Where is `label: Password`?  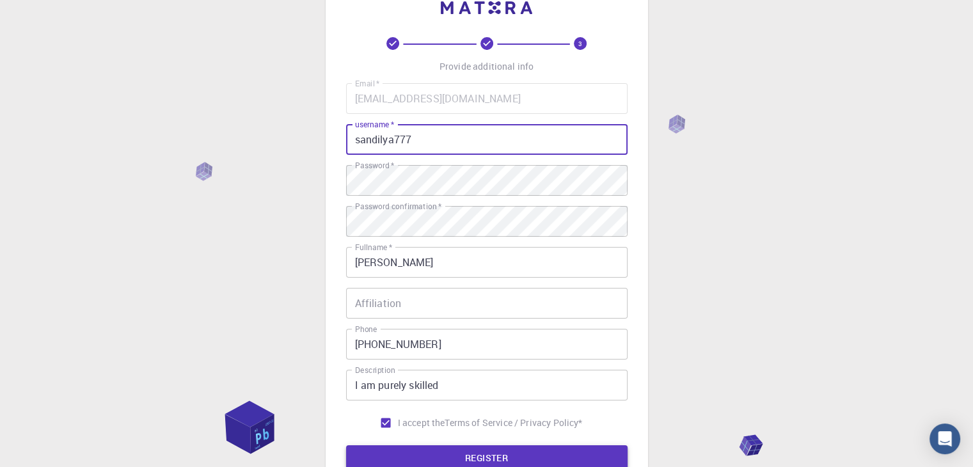
label: Password is located at coordinates (374, 165).